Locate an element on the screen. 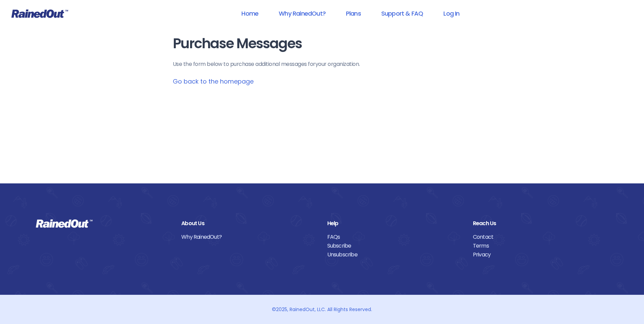  a: Unsubscribe is located at coordinates (395, 255).